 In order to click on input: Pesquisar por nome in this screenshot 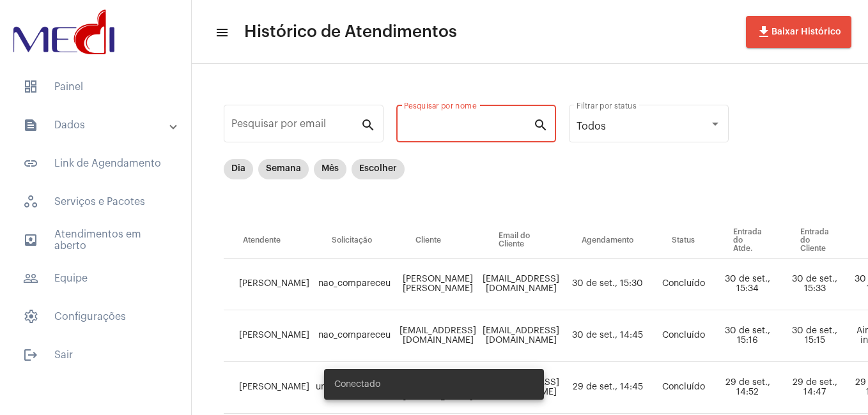, I will do `click(468, 126)`.